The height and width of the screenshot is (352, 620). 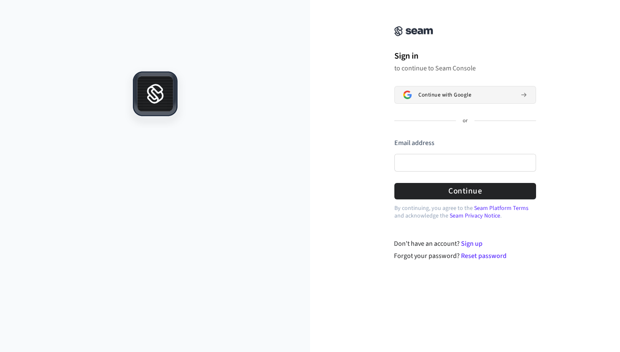 I want to click on p: or, so click(x=465, y=121).